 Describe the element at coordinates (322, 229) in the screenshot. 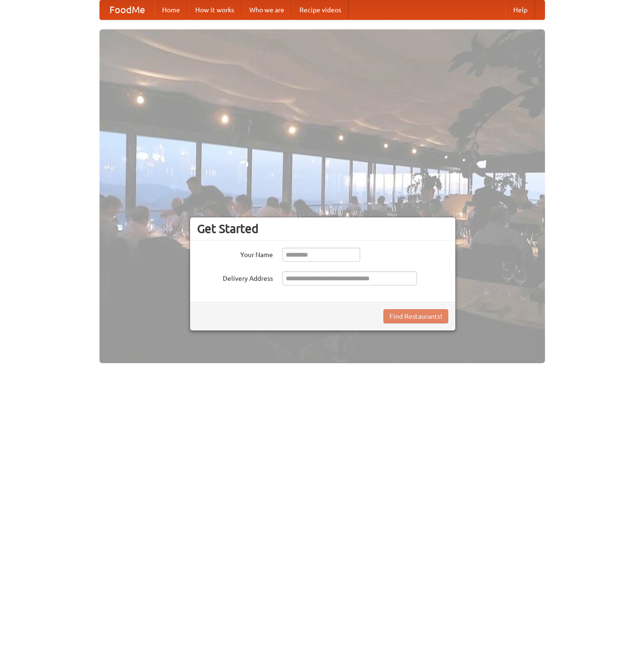

I see `h3: Get Started` at that location.